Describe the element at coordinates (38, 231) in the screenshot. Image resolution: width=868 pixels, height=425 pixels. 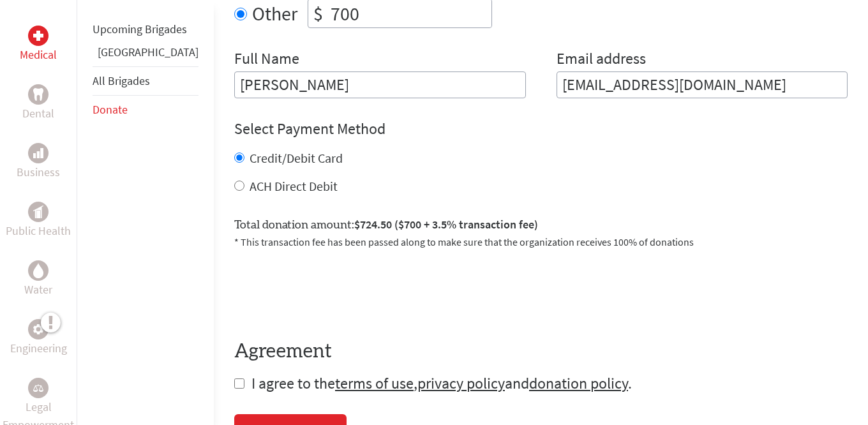
I see `p: Public Health` at that location.